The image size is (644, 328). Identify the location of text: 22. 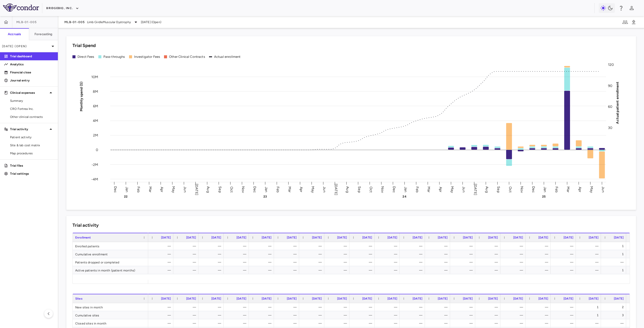
(126, 196).